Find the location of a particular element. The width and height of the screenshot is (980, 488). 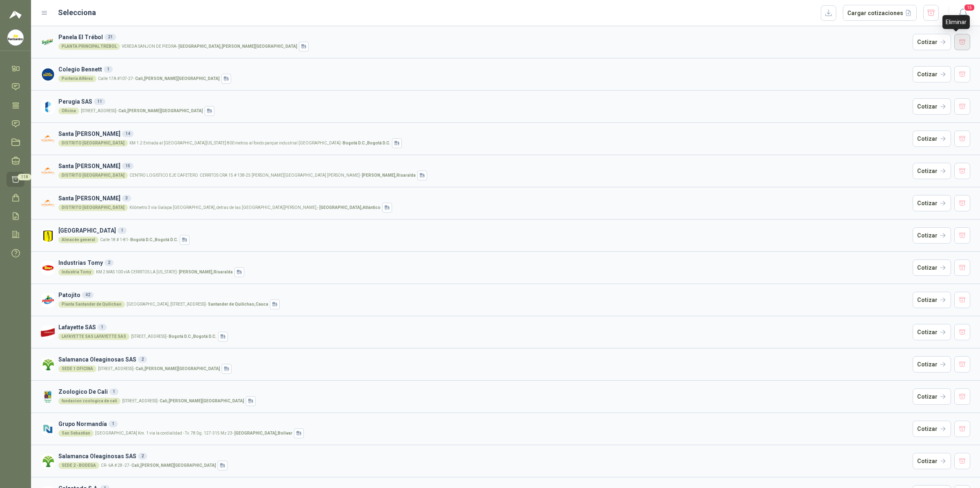

div: SEDE 1 OFICINA is located at coordinates (77, 369).